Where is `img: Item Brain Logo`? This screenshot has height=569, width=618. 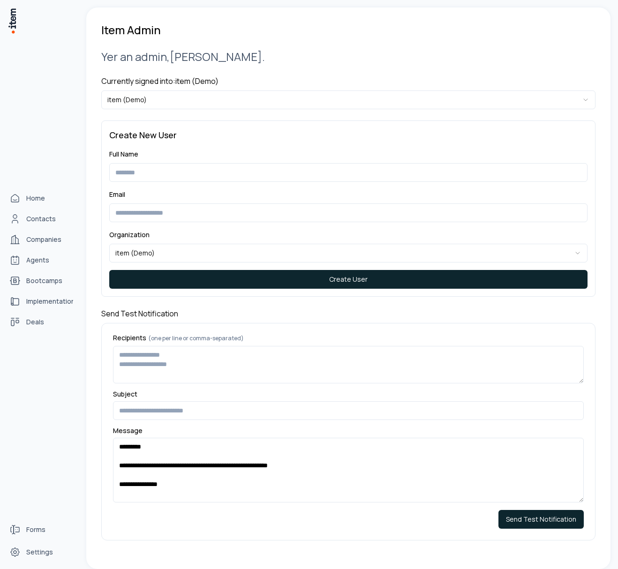
img: Item Brain Logo is located at coordinates (12, 21).